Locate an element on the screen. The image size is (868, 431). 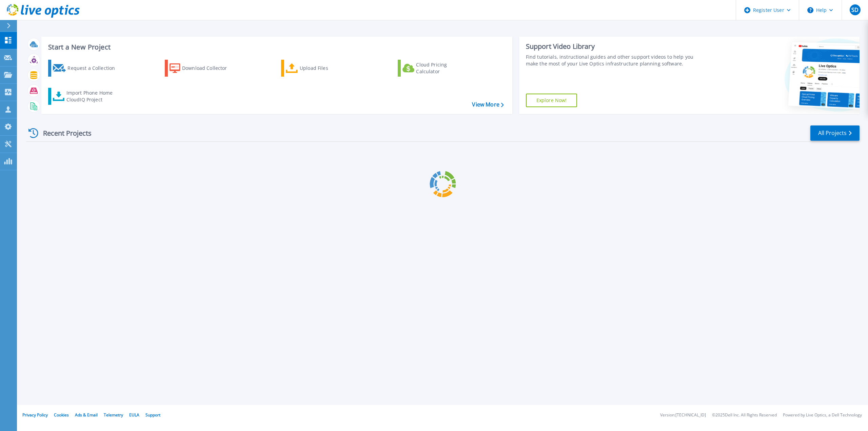
a: Explore Now! is located at coordinates (551, 101).